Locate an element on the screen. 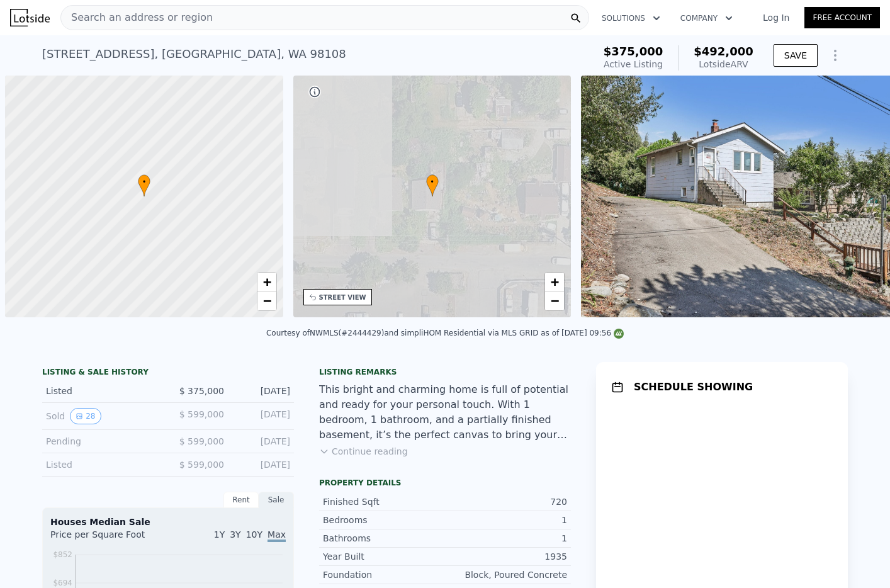  button: Show Options is located at coordinates (836, 55).